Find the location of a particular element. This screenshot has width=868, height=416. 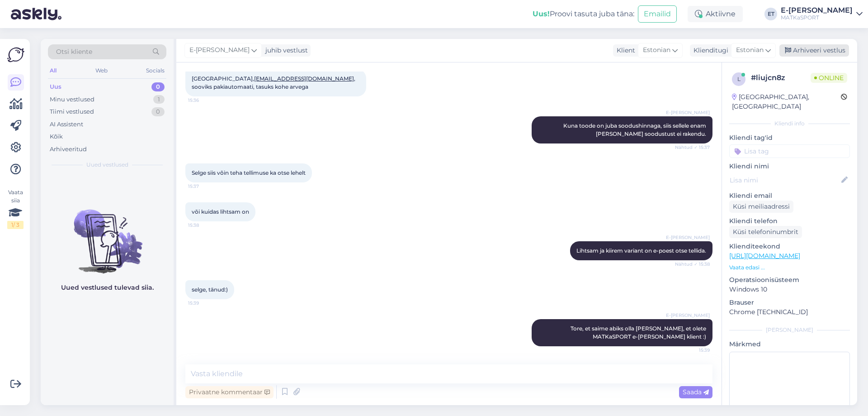

div: Aktiivne is located at coordinates (715, 14).